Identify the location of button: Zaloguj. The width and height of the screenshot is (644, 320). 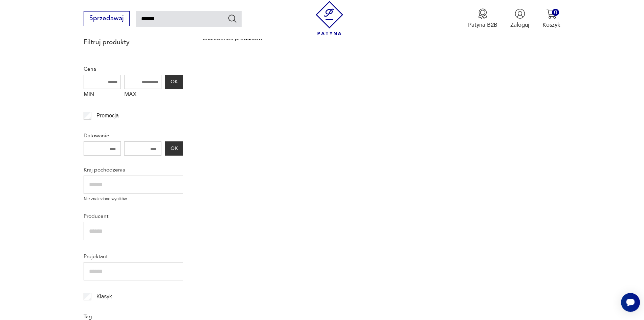
(520, 18).